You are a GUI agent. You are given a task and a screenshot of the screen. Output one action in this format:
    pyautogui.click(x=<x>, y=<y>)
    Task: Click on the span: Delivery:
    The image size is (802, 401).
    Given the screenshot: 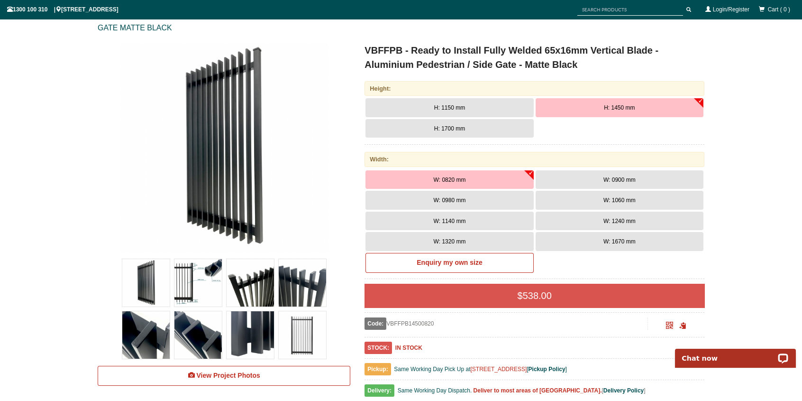 What is the action you would take?
    pyautogui.click(x=379, y=390)
    